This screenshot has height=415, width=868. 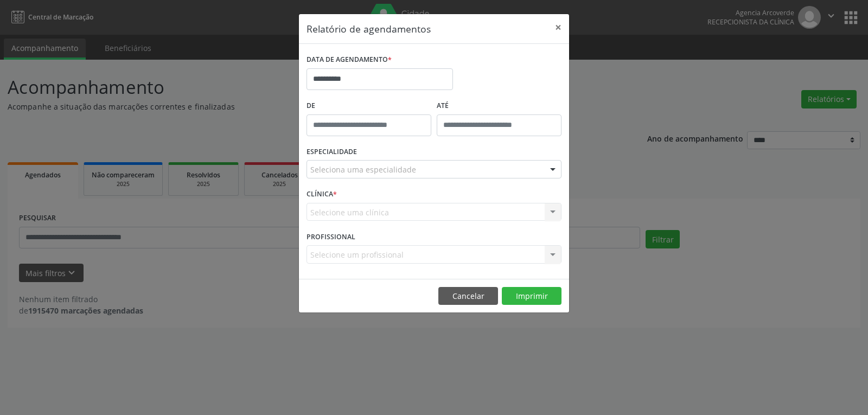 What do you see at coordinates (369, 106) in the screenshot?
I see `label: De` at bounding box center [369, 106].